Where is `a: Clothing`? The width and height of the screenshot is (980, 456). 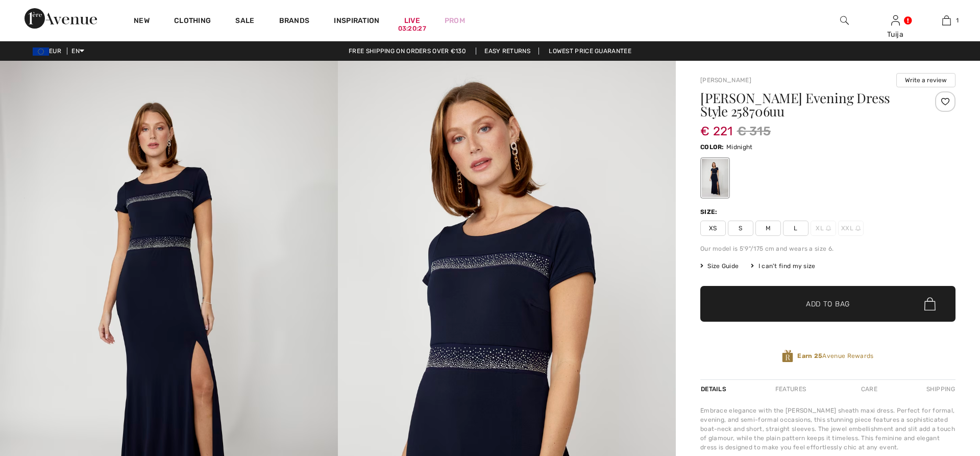
a: Clothing is located at coordinates (192, 22).